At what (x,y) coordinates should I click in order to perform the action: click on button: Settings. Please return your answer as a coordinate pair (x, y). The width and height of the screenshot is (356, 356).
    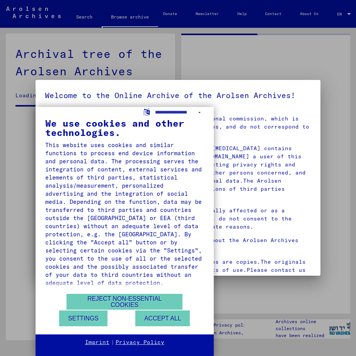
    Looking at the image, I should click on (83, 318).